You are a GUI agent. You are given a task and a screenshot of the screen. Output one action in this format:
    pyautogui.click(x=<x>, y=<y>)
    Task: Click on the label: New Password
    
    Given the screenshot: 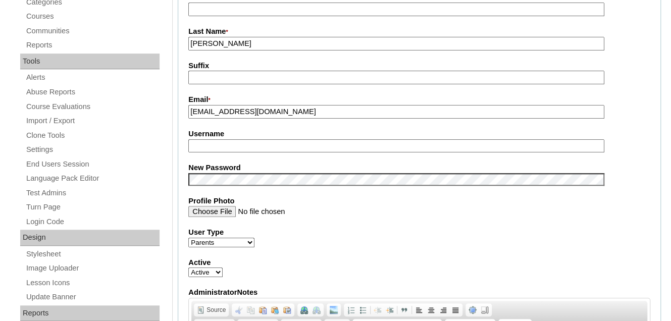 What is the action you would take?
    pyautogui.click(x=419, y=168)
    